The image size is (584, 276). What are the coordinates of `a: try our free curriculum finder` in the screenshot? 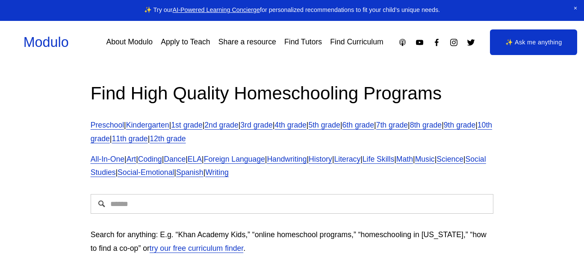 It's located at (196, 249).